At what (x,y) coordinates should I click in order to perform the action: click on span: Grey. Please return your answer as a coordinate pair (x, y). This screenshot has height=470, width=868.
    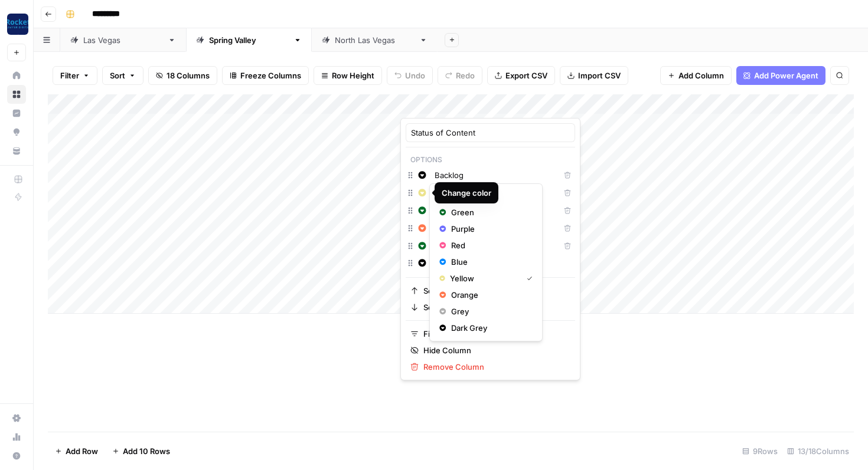
    Looking at the image, I should click on (490, 312).